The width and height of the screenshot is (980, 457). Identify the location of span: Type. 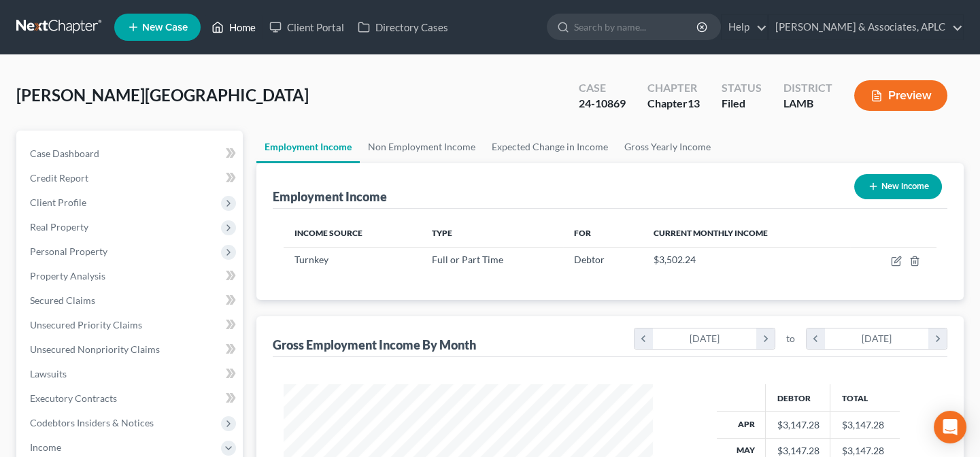
(442, 233).